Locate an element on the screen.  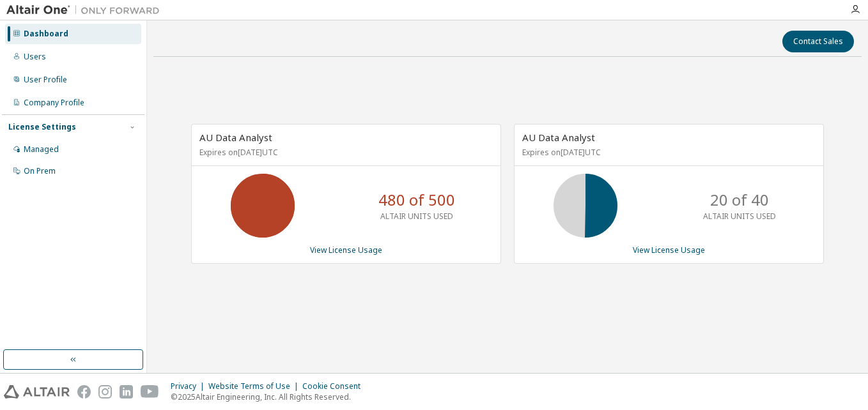
div: Users is located at coordinates (35, 57).